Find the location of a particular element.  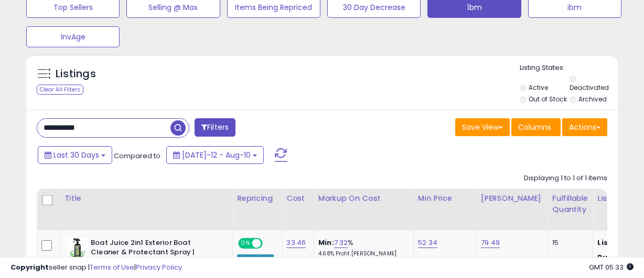

a: 52.34 is located at coordinates (428, 242).